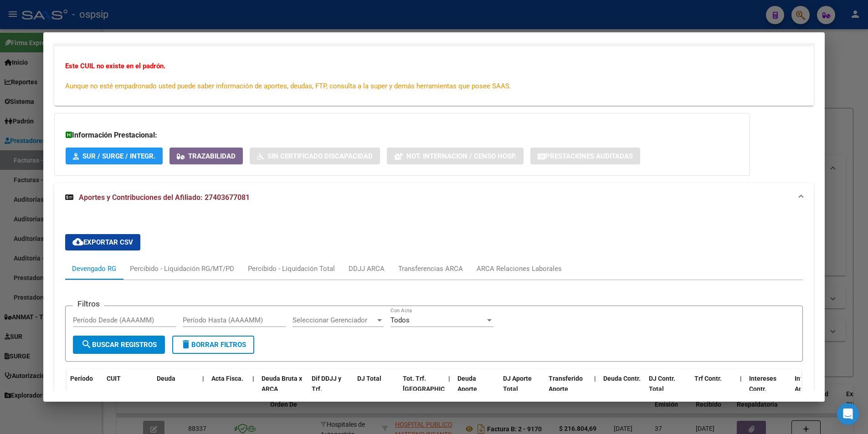  I want to click on span: Período, so click(82, 378).